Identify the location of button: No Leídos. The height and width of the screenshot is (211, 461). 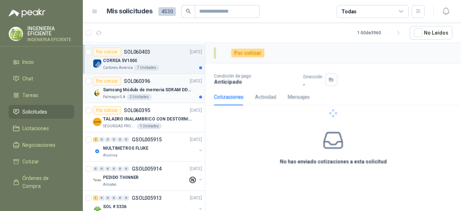
(431, 33).